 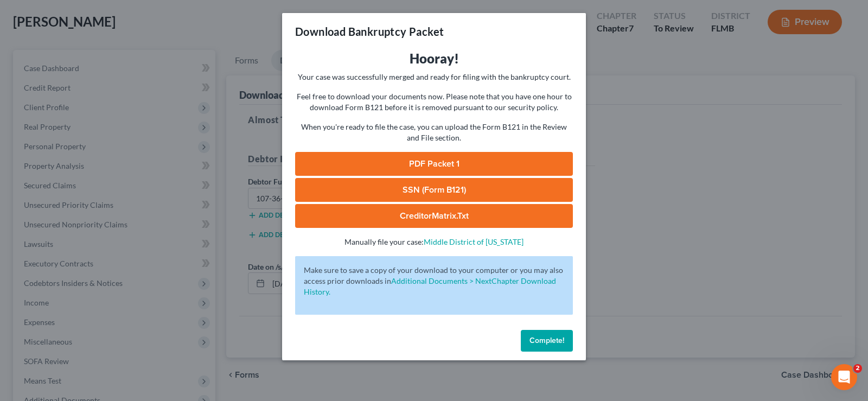 I want to click on h3: Download Bankruptcy Packet, so click(x=370, y=32).